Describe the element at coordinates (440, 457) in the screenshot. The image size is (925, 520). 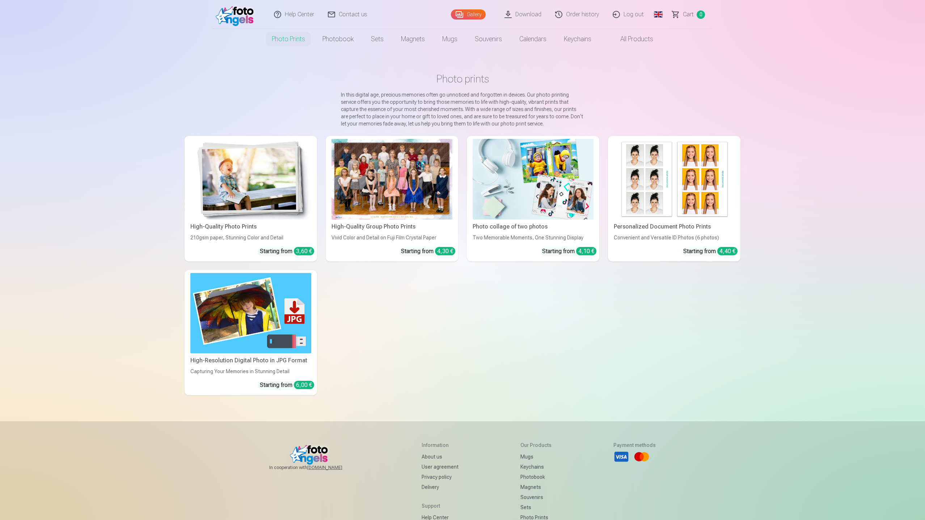
I see `a: About us` at that location.